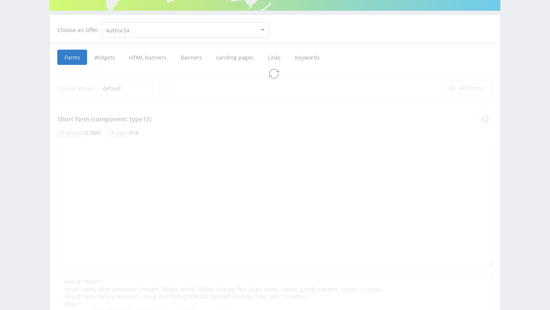 The image size is (550, 310). I want to click on span: Forms, so click(72, 57).